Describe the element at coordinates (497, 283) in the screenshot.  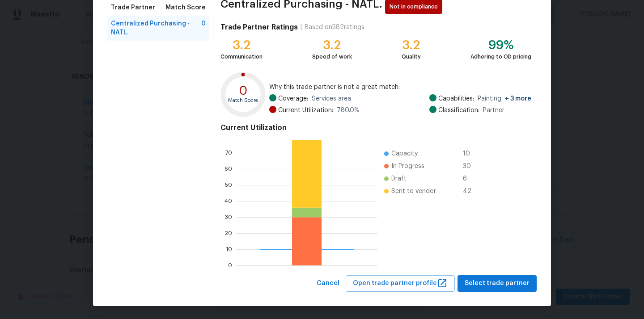
I see `button: Select trade partner` at that location.